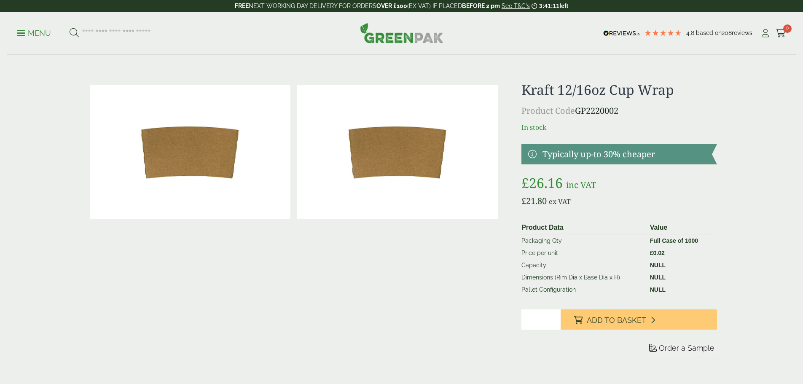 The height and width of the screenshot is (384, 803). I want to click on span: ex VAT, so click(560, 202).